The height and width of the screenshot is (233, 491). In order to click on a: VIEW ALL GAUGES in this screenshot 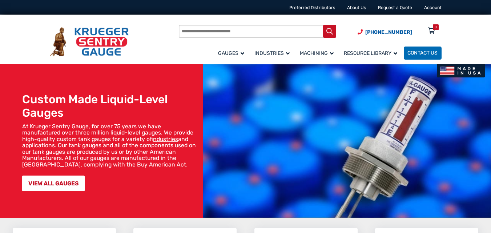, I will do `click(53, 183)`.